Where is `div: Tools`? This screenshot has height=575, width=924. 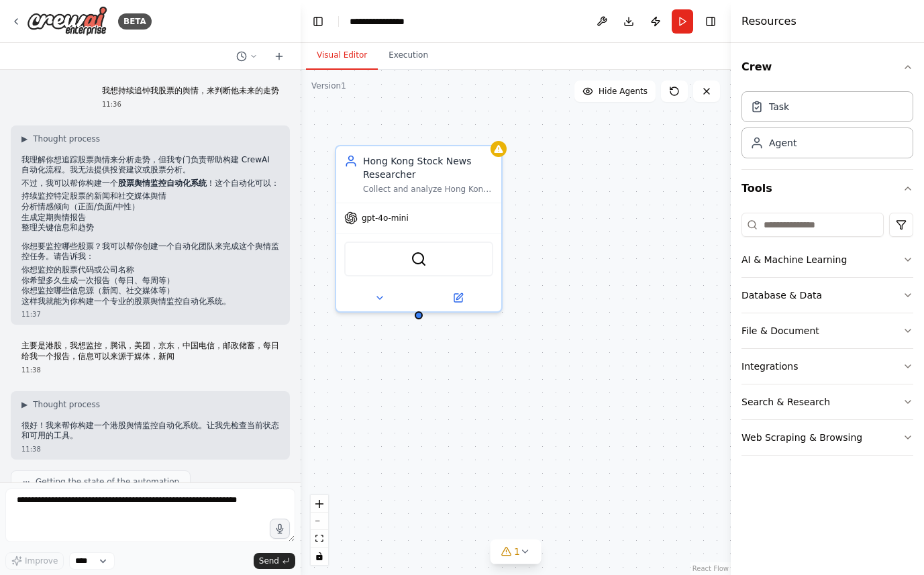 div: Tools is located at coordinates (827, 337).